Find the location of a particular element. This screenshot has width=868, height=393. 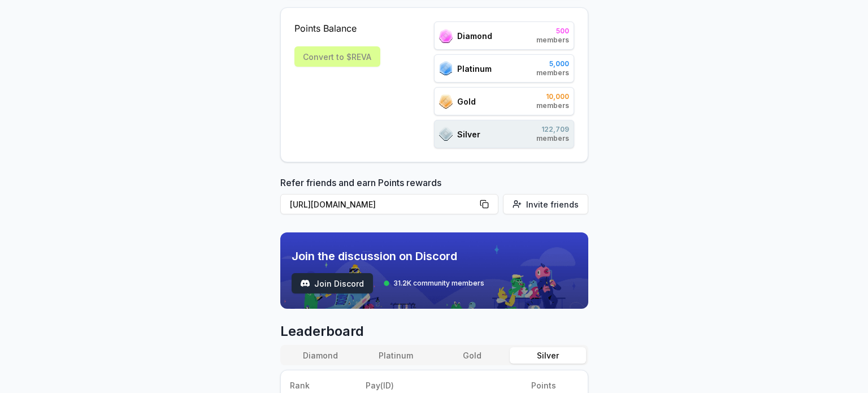

img: discord_banner is located at coordinates (434, 271).